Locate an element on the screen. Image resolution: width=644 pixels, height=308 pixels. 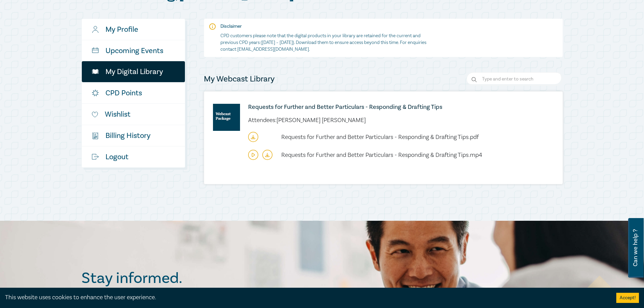
span: Requests for Further and Better Particulars - Responding & Drafting Tips.mp4 is located at coordinates (382, 155).